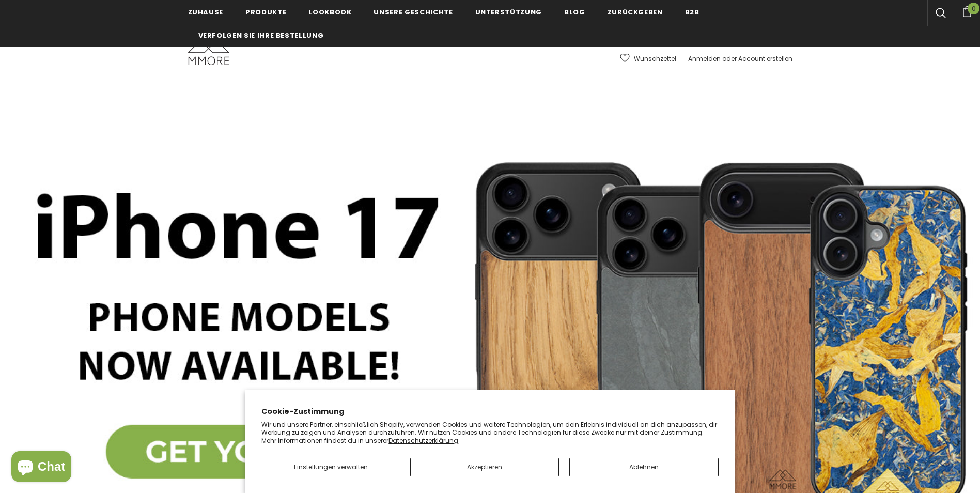 The height and width of the screenshot is (493, 980). Describe the element at coordinates (967, 11) in the screenshot. I see `a: 0` at that location.